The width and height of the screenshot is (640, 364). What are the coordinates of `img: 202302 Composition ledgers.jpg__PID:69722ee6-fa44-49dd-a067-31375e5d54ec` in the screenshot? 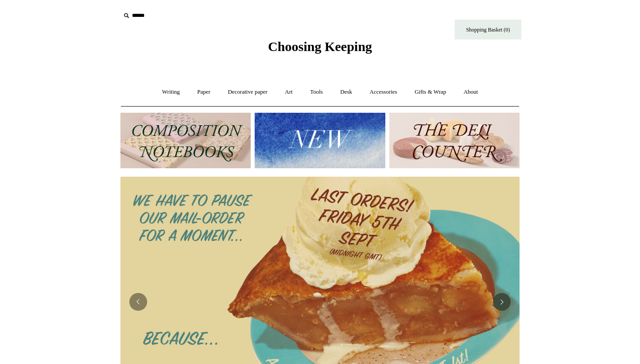 It's located at (185, 140).